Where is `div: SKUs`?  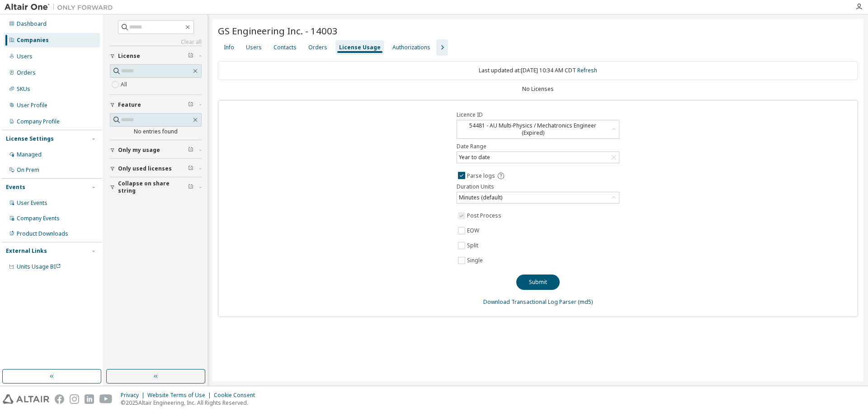
div: SKUs is located at coordinates (23, 89).